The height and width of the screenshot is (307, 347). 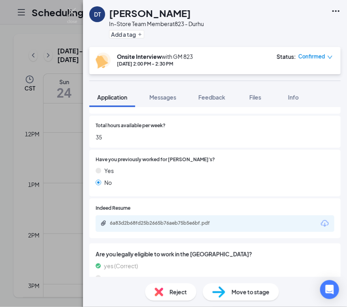 I want to click on span: no, so click(x=107, y=278).